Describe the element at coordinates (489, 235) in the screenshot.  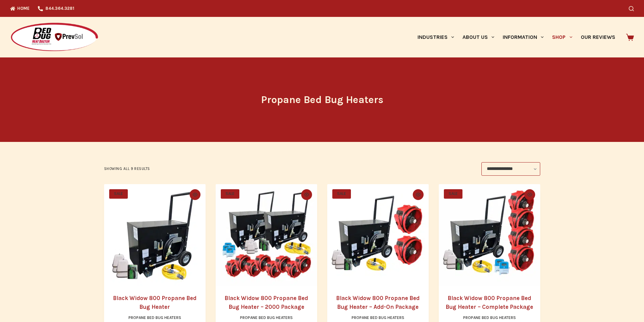
I see `a: Black Widow 800 Propane Bed Bug Heater - Complete Package` at that location.